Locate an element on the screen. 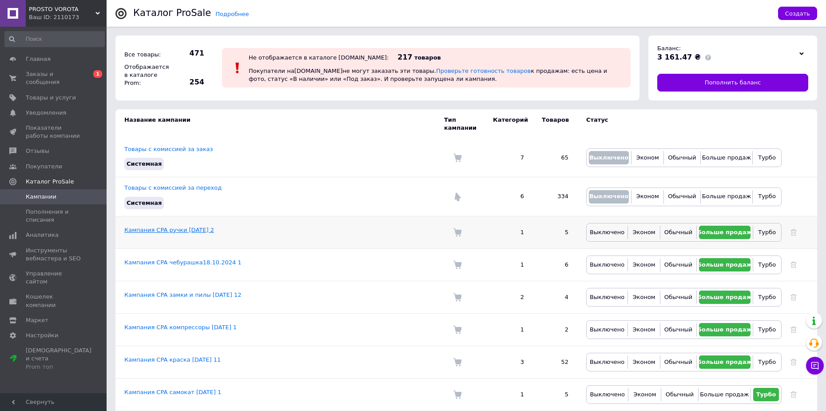  td: 3 is located at coordinates (508, 361).